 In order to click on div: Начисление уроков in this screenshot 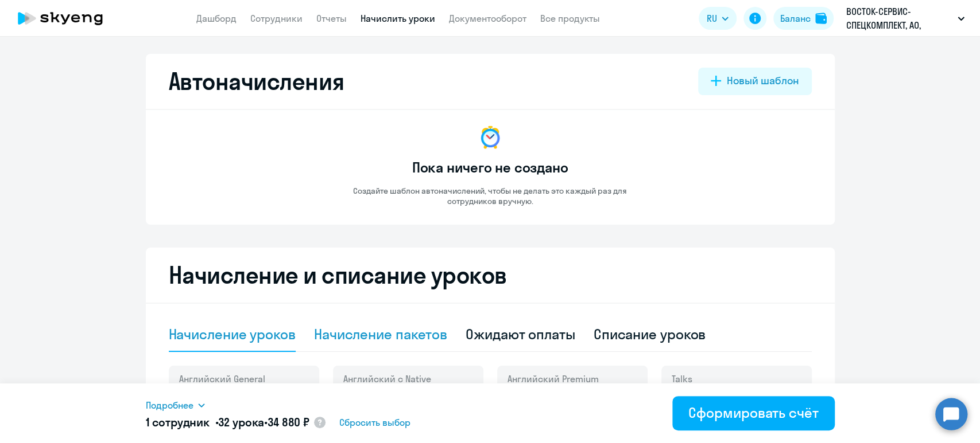, I will do `click(232, 334)`.